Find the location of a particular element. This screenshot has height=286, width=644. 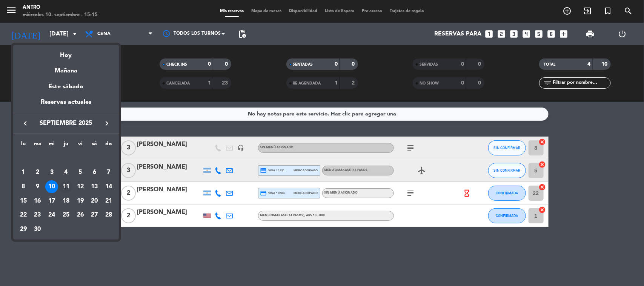

div: 6 is located at coordinates (94, 172).